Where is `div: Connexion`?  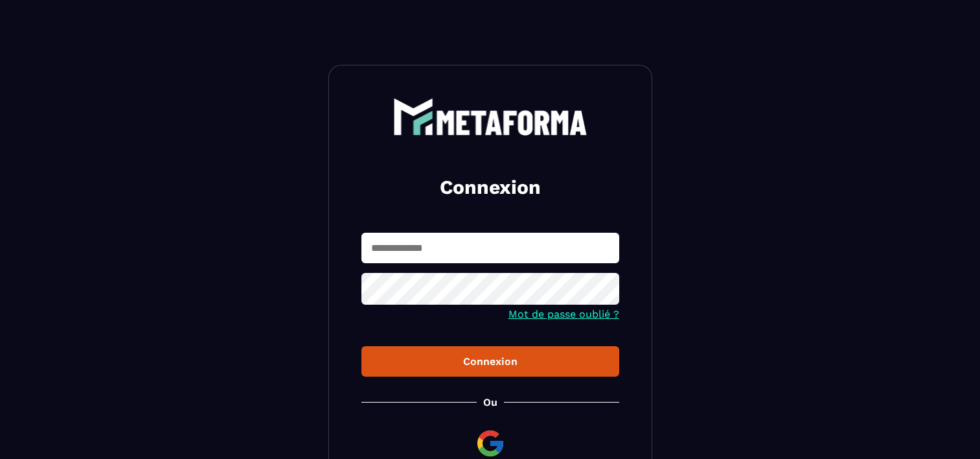 div: Connexion is located at coordinates (490, 361).